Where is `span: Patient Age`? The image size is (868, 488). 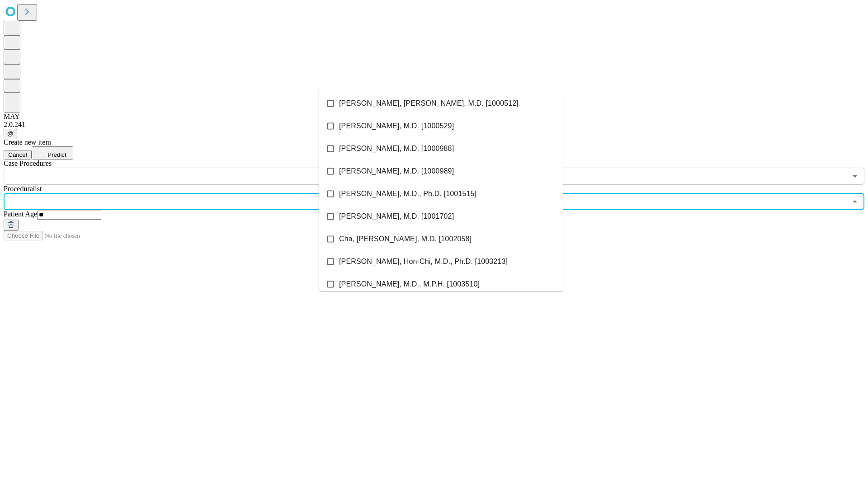
span: Patient Age is located at coordinates (20, 214).